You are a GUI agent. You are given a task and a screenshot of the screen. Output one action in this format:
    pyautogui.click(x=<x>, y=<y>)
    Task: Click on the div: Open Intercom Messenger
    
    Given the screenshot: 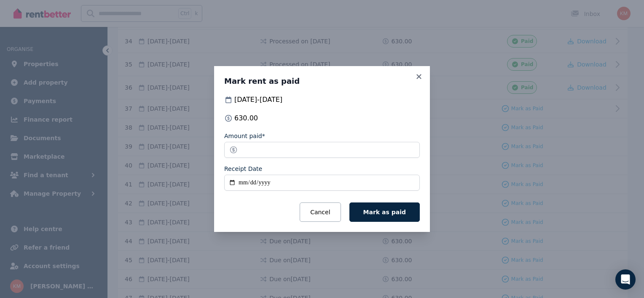 What is the action you would take?
    pyautogui.click(x=626, y=280)
    